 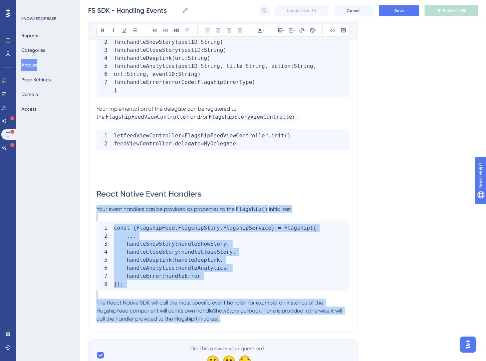 I want to click on span: const, so click(x=122, y=227).